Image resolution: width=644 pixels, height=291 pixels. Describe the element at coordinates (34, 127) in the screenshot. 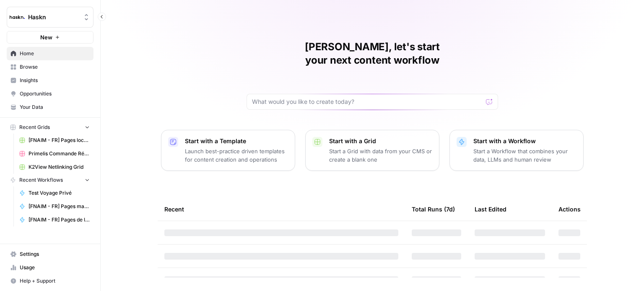

I see `span: Recent Grids` at that location.